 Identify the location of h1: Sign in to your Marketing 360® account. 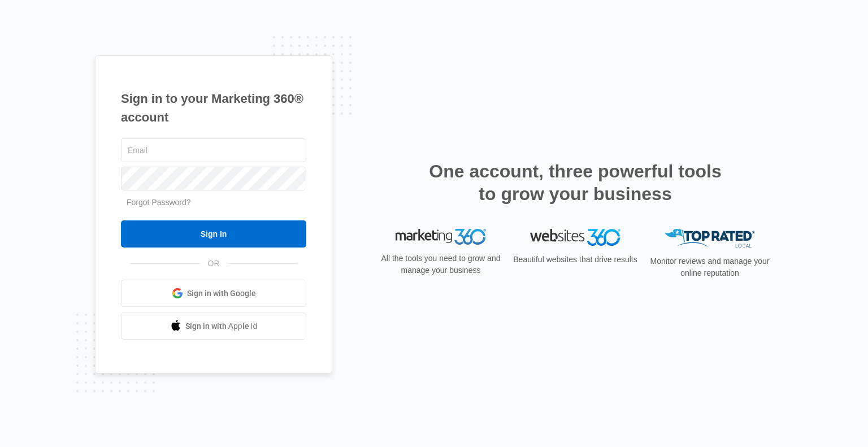
(214, 108).